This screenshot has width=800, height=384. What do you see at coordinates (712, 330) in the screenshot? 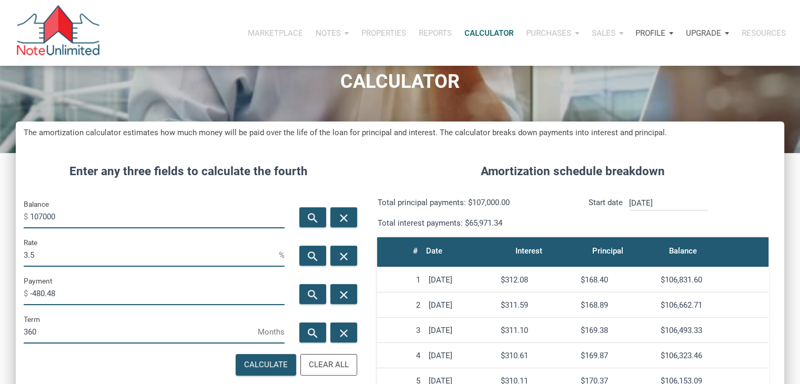
I see `div: $106,493.33` at bounding box center [712, 330].